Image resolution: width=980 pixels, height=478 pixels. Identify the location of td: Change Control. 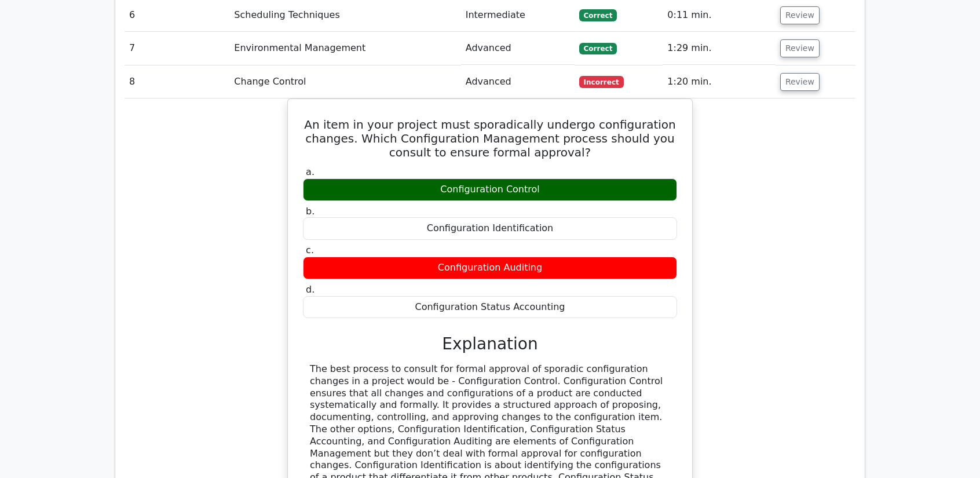
(345, 82).